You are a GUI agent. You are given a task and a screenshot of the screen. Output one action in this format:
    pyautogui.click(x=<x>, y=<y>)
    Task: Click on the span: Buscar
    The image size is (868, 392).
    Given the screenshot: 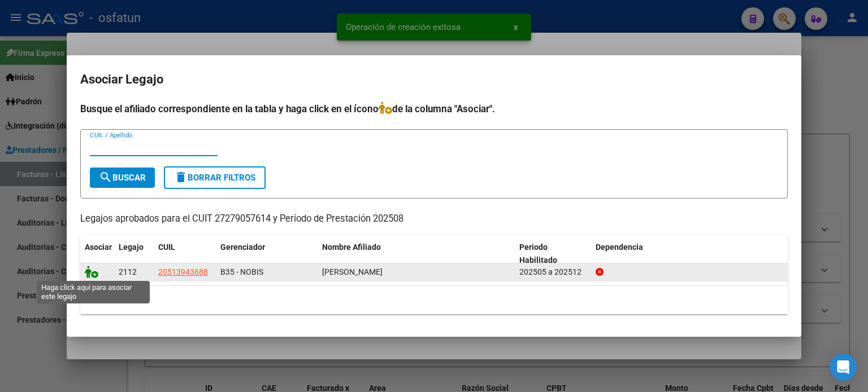 What is the action you would take?
    pyautogui.click(x=122, y=178)
    